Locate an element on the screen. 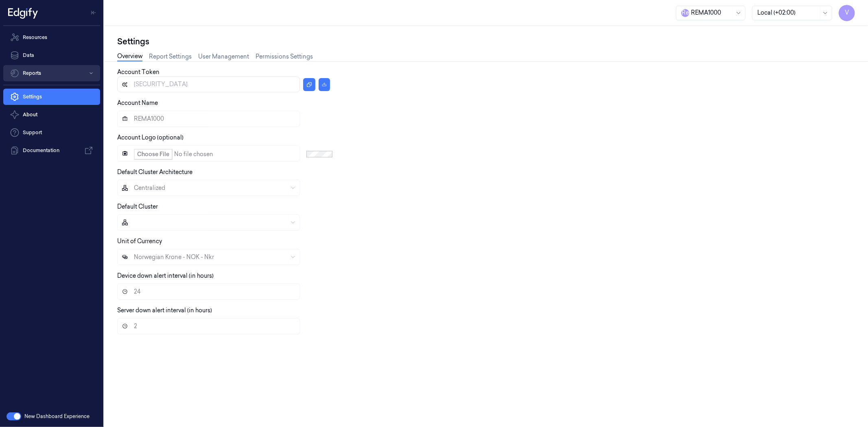 The image size is (868, 427). a: Support is located at coordinates (52, 133).